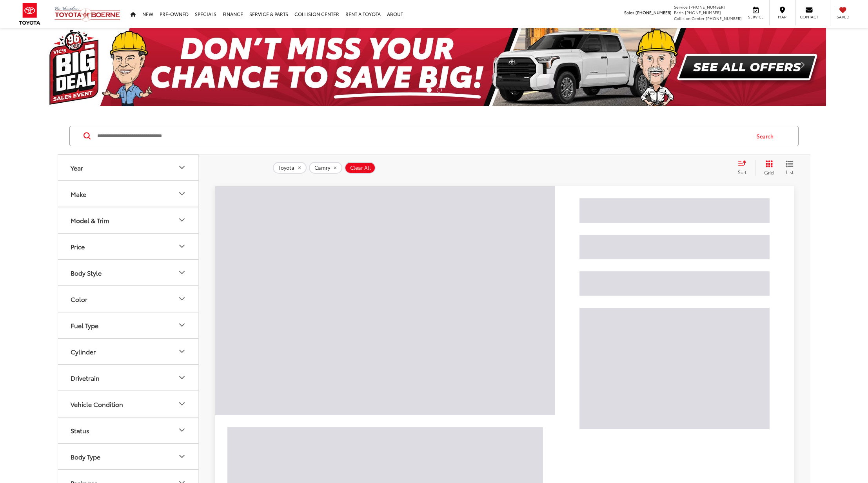  I want to click on button: Grid View, so click(767, 168).